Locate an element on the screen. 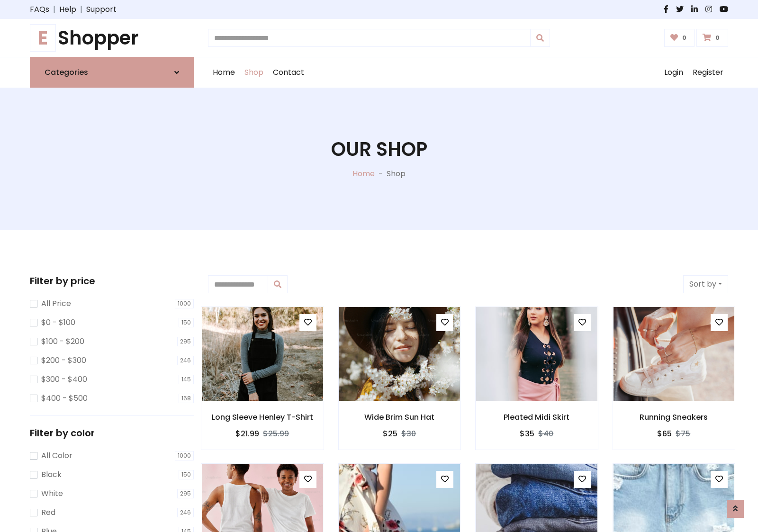 Image resolution: width=758 pixels, height=532 pixels. label: $200 - $300 is located at coordinates (63, 360).